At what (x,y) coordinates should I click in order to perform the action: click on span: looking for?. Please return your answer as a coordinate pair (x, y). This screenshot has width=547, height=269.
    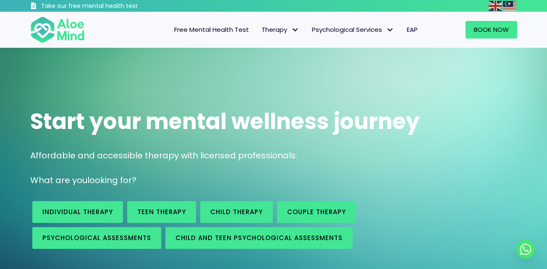
    Looking at the image, I should click on (112, 180).